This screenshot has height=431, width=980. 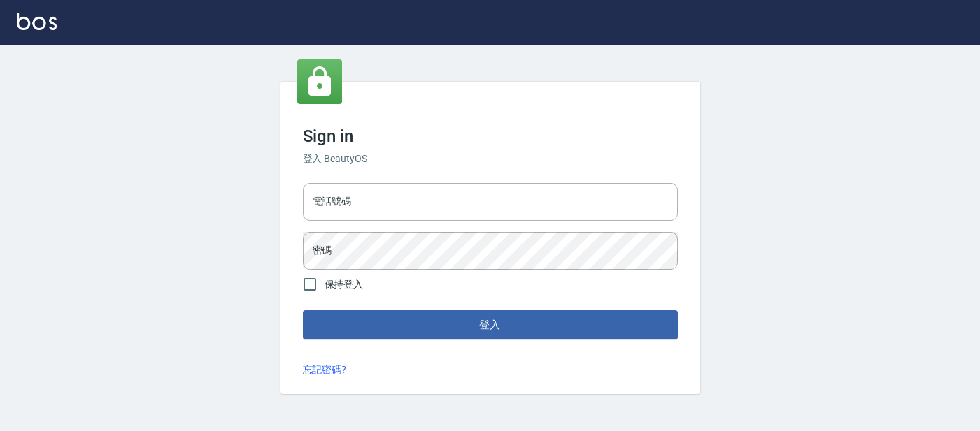 What do you see at coordinates (324, 369) in the screenshot?
I see `a: 忘記密碼?` at bounding box center [324, 369].